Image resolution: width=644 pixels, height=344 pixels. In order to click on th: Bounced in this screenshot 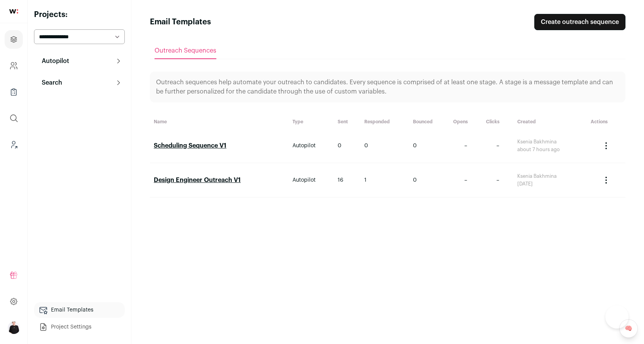, I will do `click(429, 122)`.